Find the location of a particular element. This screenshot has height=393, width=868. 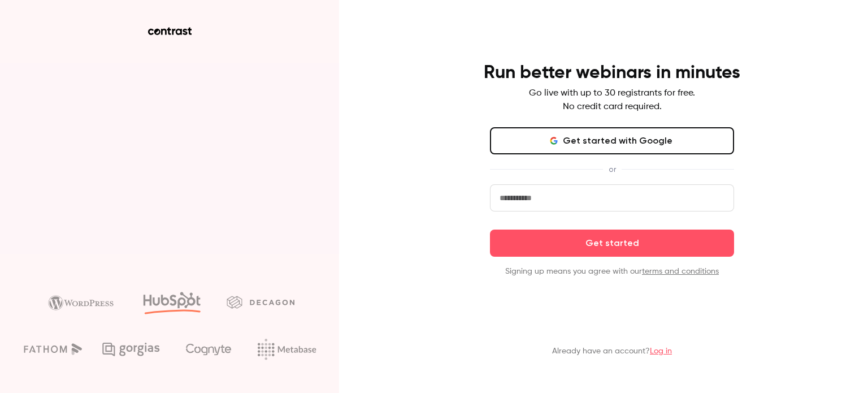

span: or is located at coordinates (612, 169).